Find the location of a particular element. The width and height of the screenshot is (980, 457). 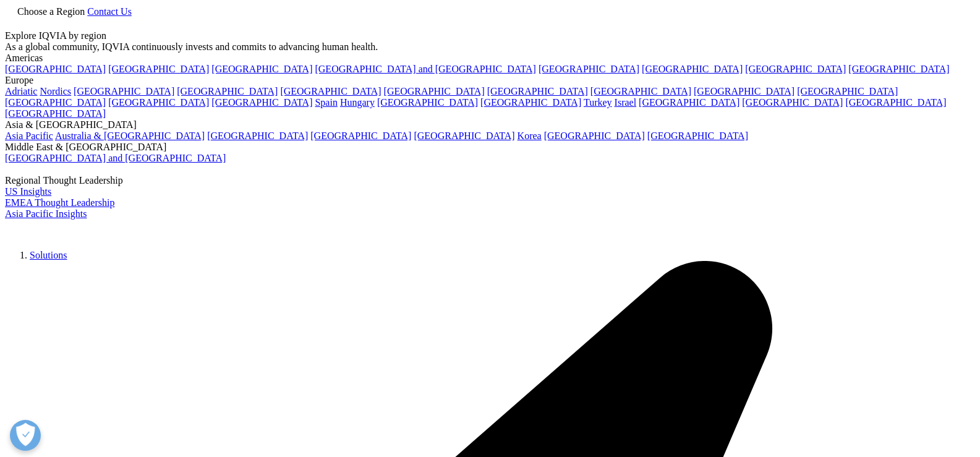

span: Asia Pacific Insights is located at coordinates (46, 213).